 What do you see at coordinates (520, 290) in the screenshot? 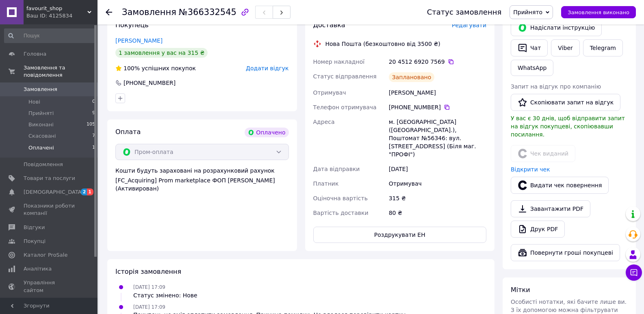
I see `span: Мітки` at bounding box center [520, 290].